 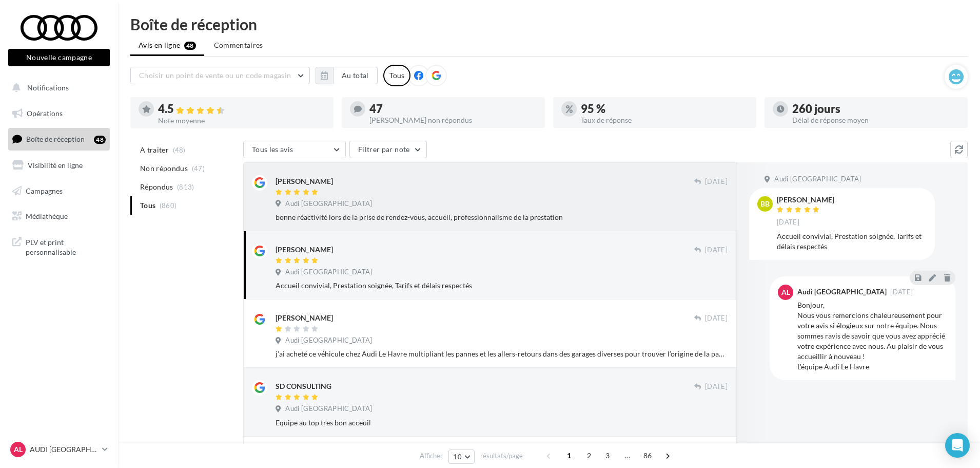 I want to click on span: (813), so click(x=186, y=187).